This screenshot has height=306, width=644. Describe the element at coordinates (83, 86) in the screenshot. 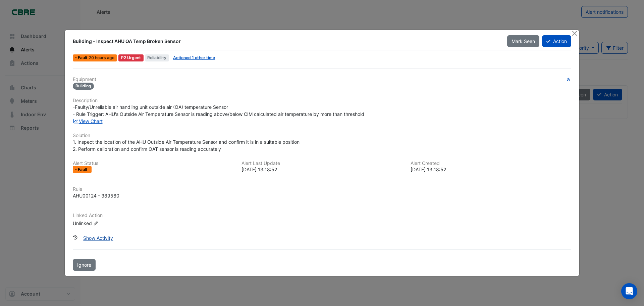

I see `span: Building` at that location.